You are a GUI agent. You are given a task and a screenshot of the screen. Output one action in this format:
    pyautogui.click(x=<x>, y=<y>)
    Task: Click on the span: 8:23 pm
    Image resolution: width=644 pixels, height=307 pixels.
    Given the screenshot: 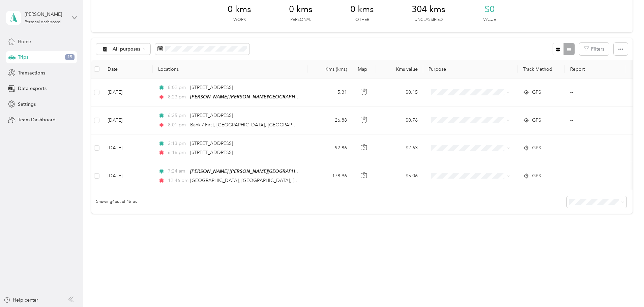 What is the action you would take?
    pyautogui.click(x=177, y=97)
    